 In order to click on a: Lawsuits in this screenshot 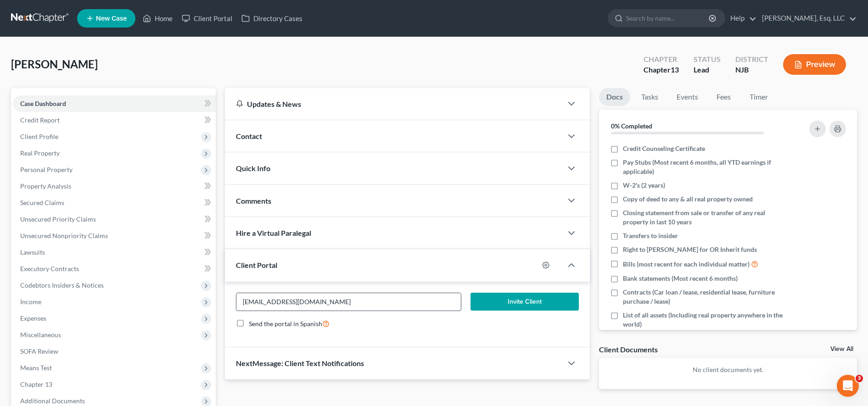, I will do `click(114, 252)`.